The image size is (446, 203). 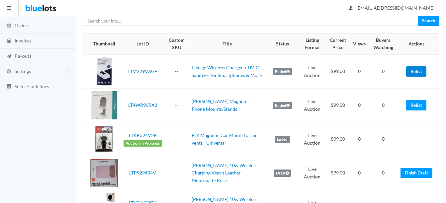 I want to click on th: Current Price, so click(x=338, y=44).